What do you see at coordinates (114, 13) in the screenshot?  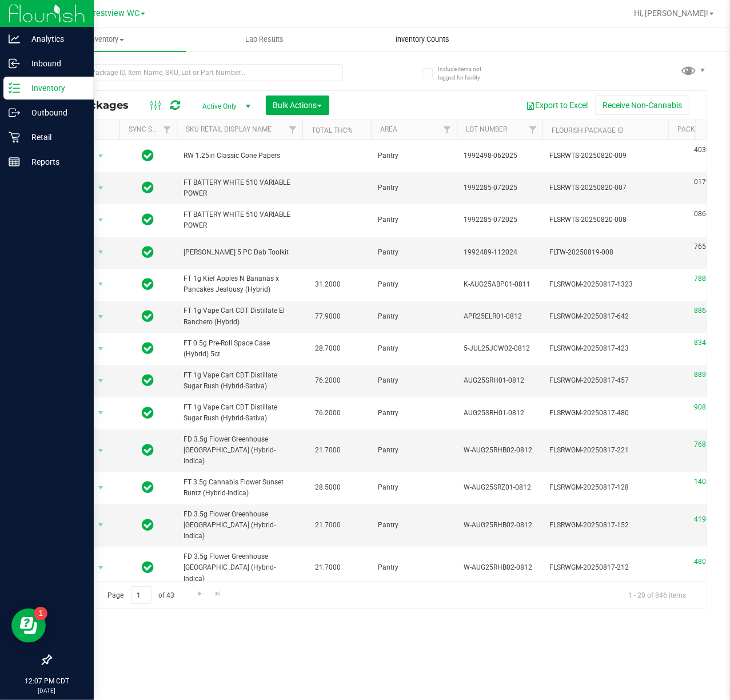 I see `span: Crestview WC` at bounding box center [114, 13].